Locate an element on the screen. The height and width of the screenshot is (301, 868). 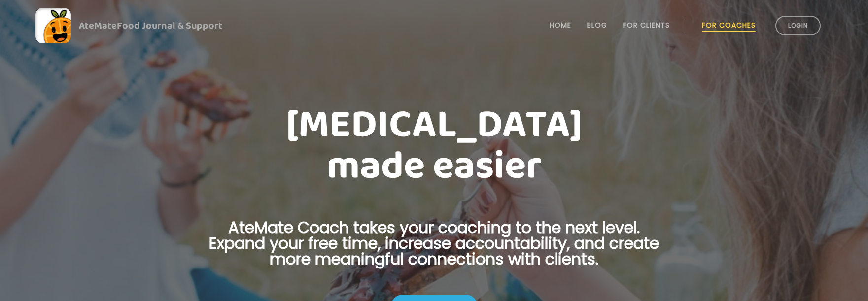
a: For Clients is located at coordinates (646, 25).